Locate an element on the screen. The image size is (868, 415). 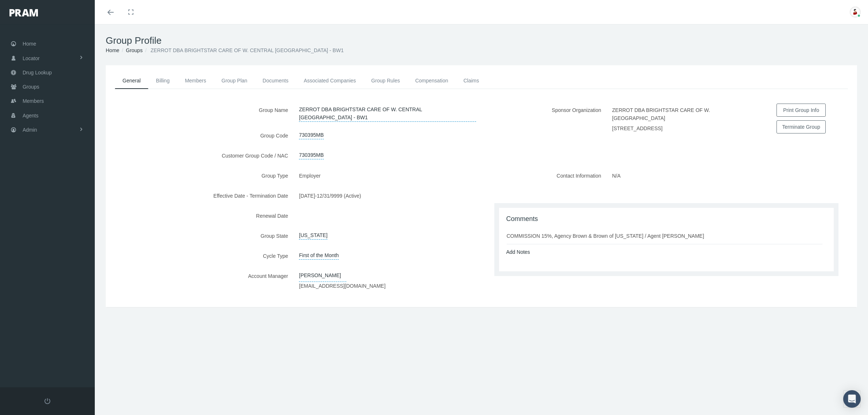
a: Group Rules is located at coordinates (386, 81).